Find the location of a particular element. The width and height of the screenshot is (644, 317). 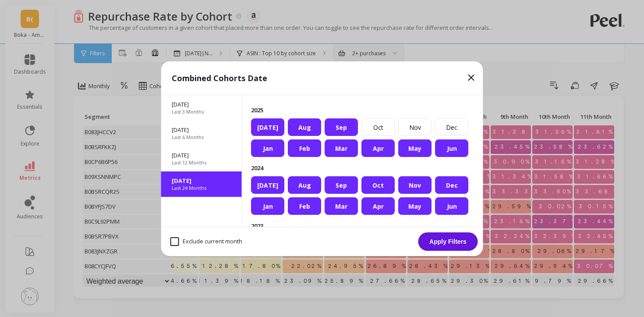

p: Last 12 Months is located at coordinates (189, 163).